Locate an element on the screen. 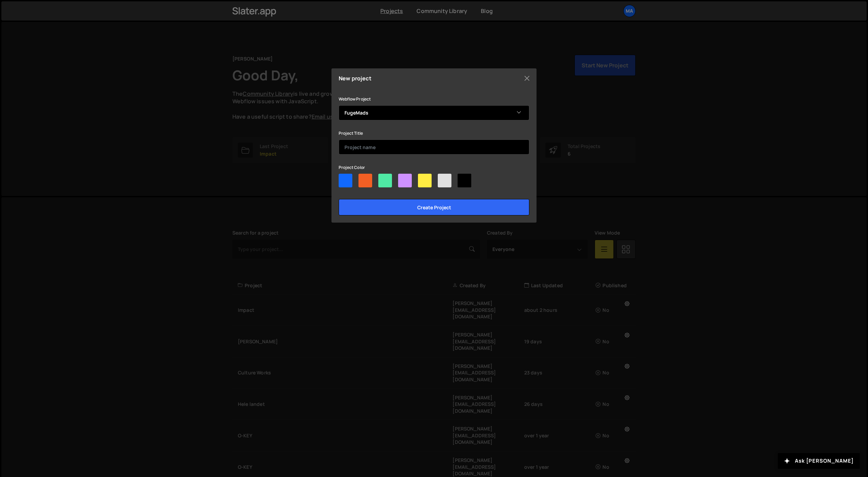  input: Project name is located at coordinates (434, 147).